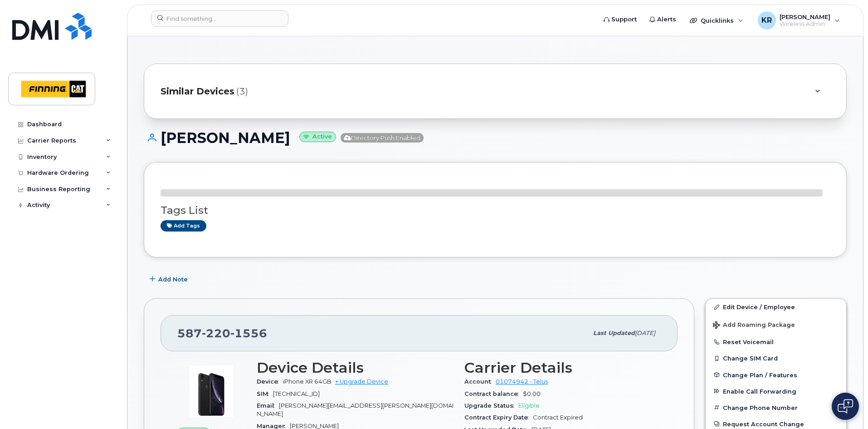 The width and height of the screenshot is (868, 429). Describe the element at coordinates (211, 391) in the screenshot. I see `img: image20231002-4137094-15xy9hn.jpeg` at that location.